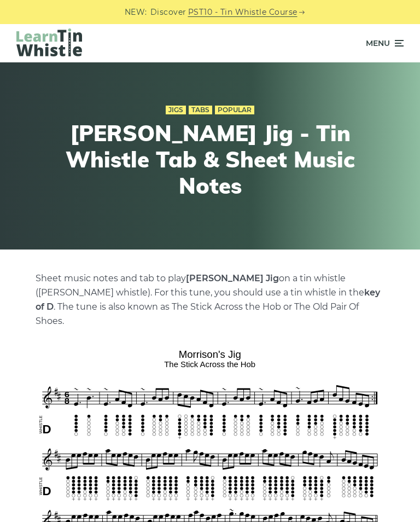 This screenshot has width=420, height=522. What do you see at coordinates (234, 110) in the screenshot?
I see `a: Popular` at bounding box center [234, 110].